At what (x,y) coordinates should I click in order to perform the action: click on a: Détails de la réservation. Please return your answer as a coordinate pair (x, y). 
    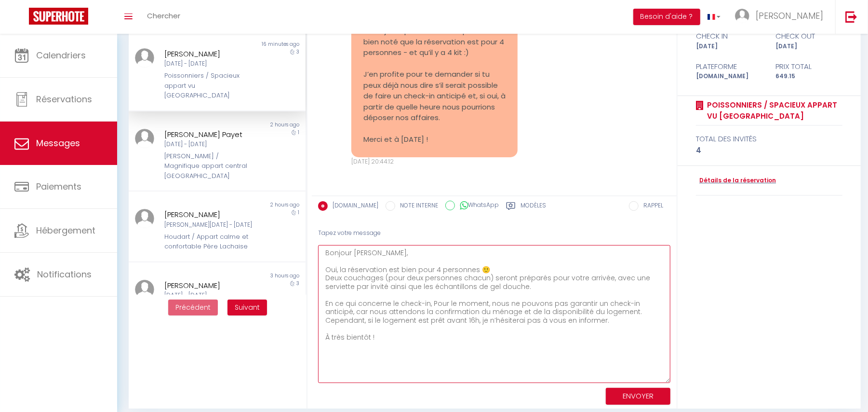
    Looking at the image, I should click on (736, 181).